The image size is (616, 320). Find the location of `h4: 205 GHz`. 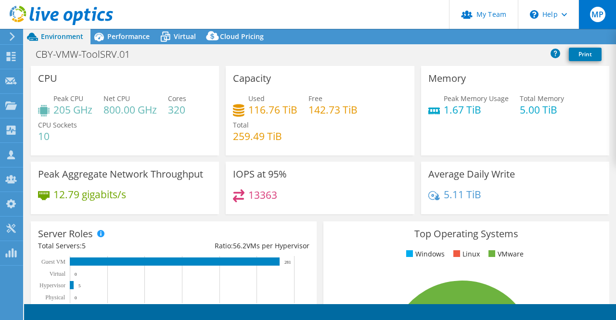

h4: 205 GHz is located at coordinates (73, 110).